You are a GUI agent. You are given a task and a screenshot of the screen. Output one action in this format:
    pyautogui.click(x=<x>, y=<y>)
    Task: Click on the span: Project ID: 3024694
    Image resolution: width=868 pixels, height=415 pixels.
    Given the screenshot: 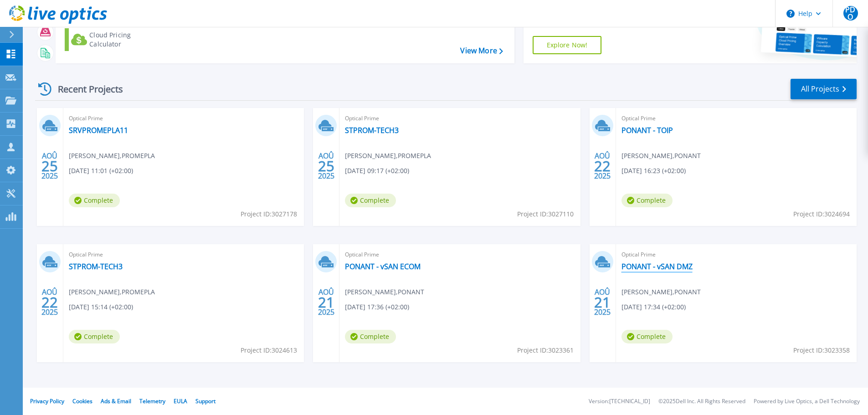 What is the action you would take?
    pyautogui.click(x=821, y=214)
    